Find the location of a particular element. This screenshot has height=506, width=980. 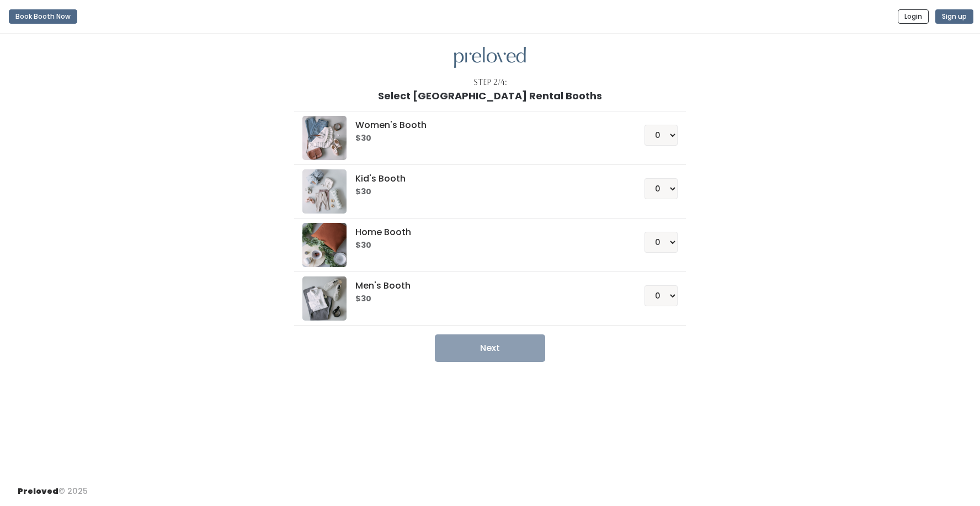

h5: Men's Booth is located at coordinates (486, 285).